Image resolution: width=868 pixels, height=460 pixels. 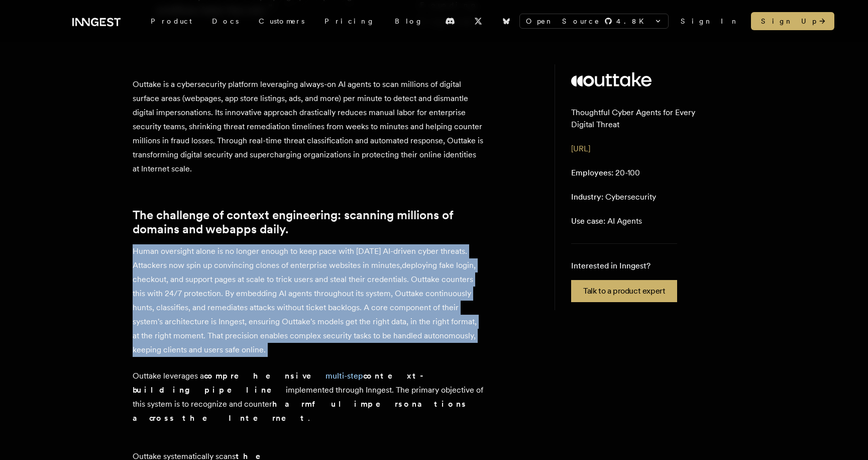 I want to click on p: Cybersecurity, so click(x=613, y=198).